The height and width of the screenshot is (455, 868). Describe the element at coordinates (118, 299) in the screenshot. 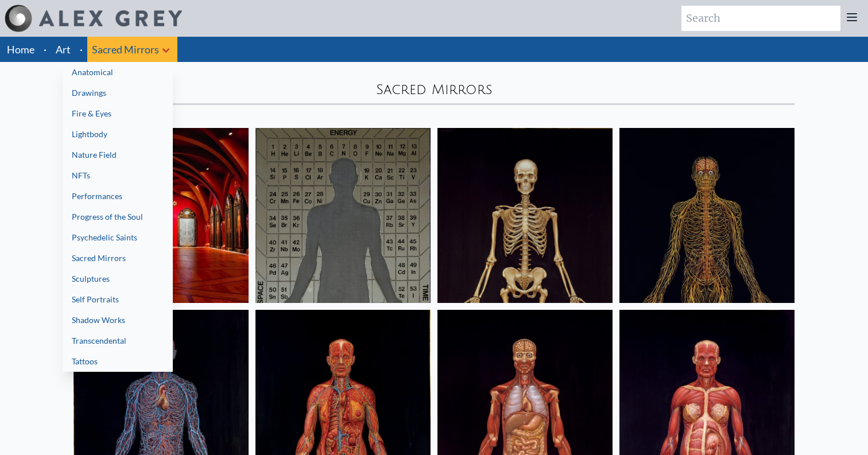

I see `a: Self Portraits` at that location.